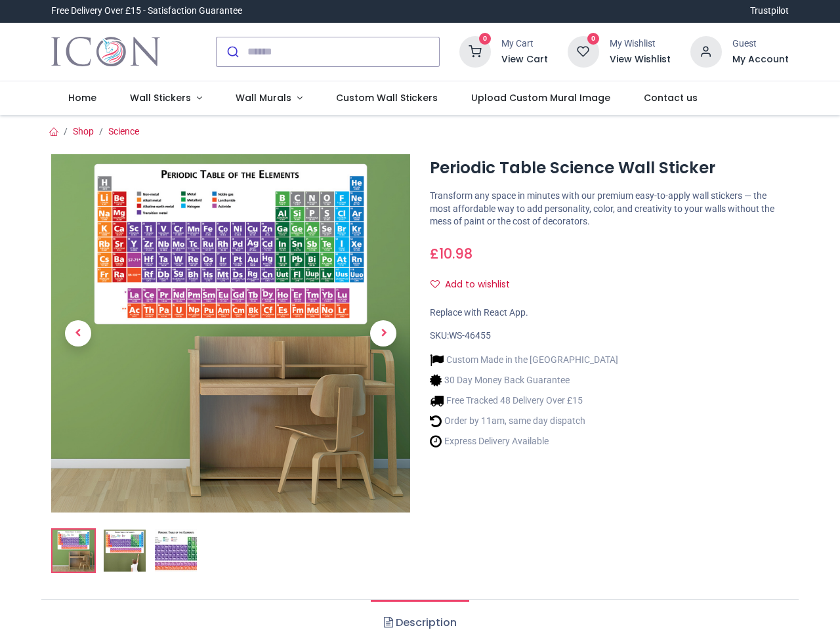 Image resolution: width=840 pixels, height=630 pixels. Describe the element at coordinates (671, 98) in the screenshot. I see `span: Contact us` at that location.